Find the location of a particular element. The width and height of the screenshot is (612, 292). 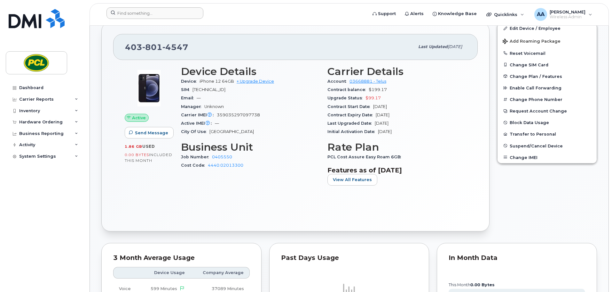

h3: Business Unit is located at coordinates (251, 147).